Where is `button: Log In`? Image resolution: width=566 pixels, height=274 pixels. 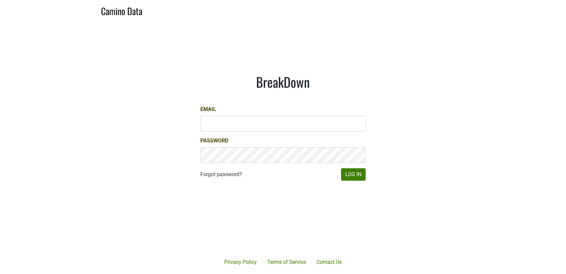 button: Log In is located at coordinates (353, 175).